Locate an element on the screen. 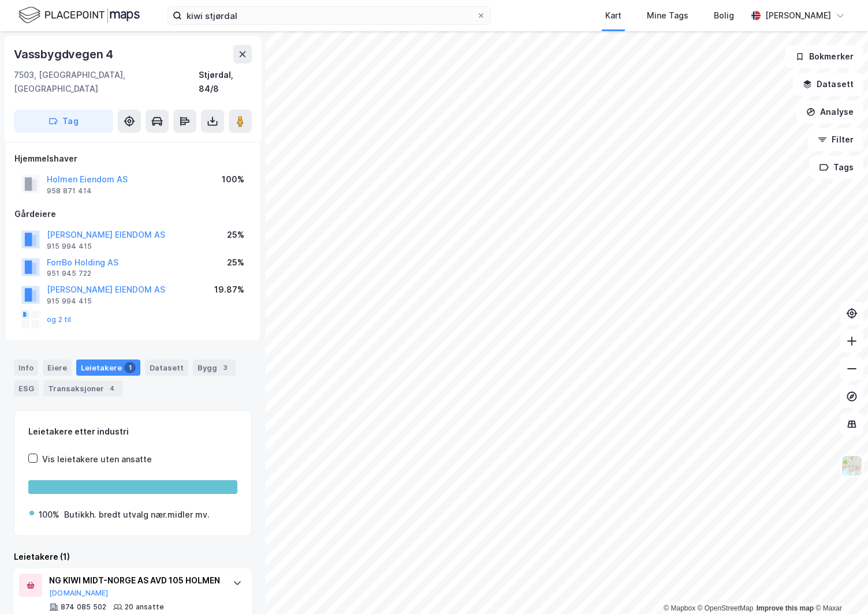 The width and height of the screenshot is (868, 614). div: 19.87% is located at coordinates (229, 290).